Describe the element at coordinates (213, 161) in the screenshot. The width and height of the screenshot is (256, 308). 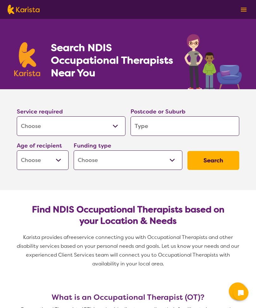
I see `button: Search` at that location.